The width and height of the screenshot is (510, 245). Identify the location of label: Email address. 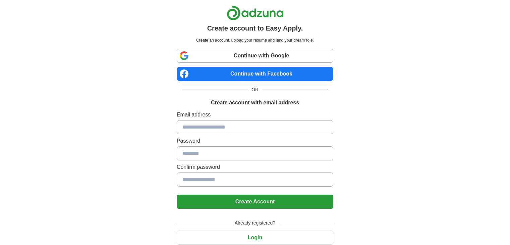
(255, 115).